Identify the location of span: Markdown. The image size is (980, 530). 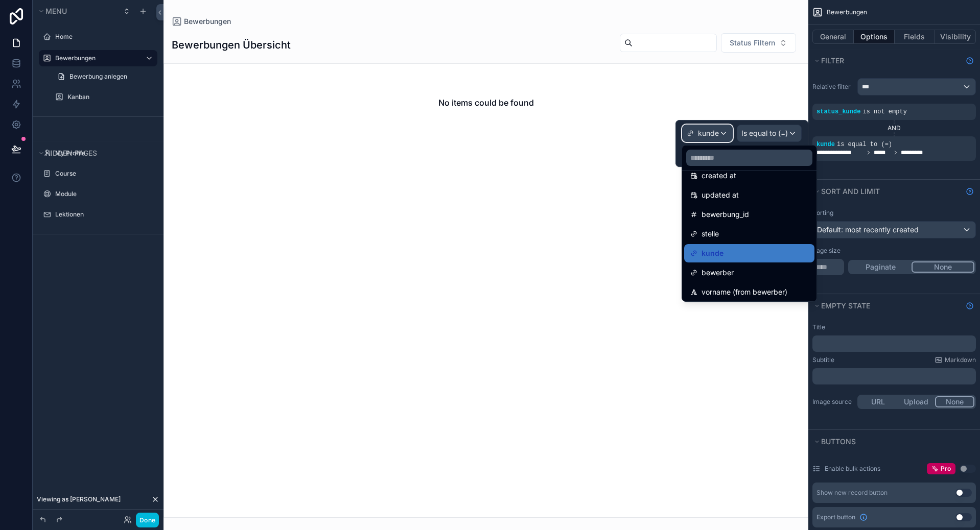
(960, 360).